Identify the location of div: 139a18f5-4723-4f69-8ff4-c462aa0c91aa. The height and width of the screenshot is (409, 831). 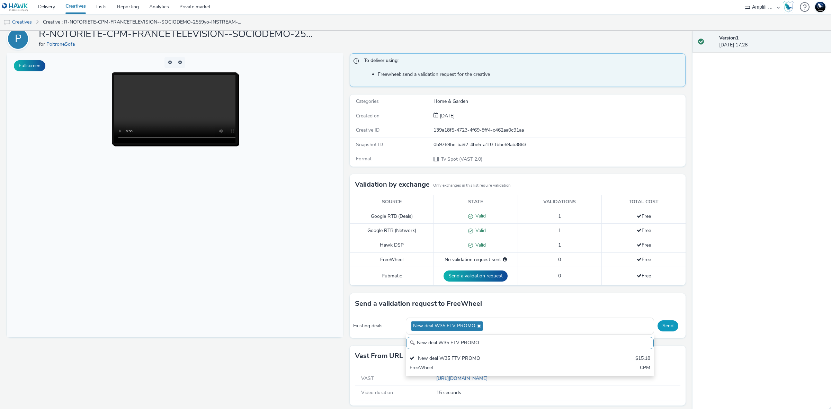
(559, 130).